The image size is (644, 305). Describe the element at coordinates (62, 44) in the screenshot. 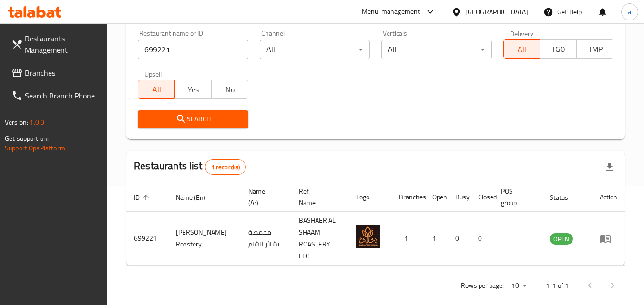

I see `span: Restaurants Management` at that location.